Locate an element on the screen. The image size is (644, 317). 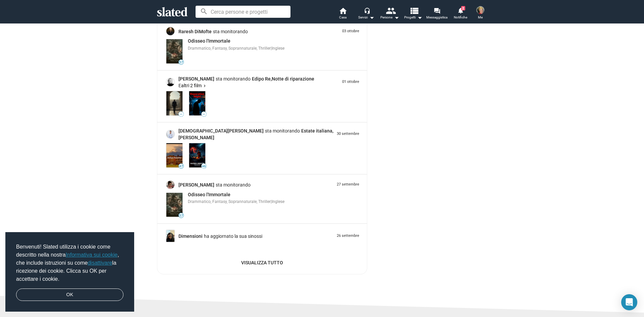
a: Informativa sui cookie is located at coordinates (92, 255).